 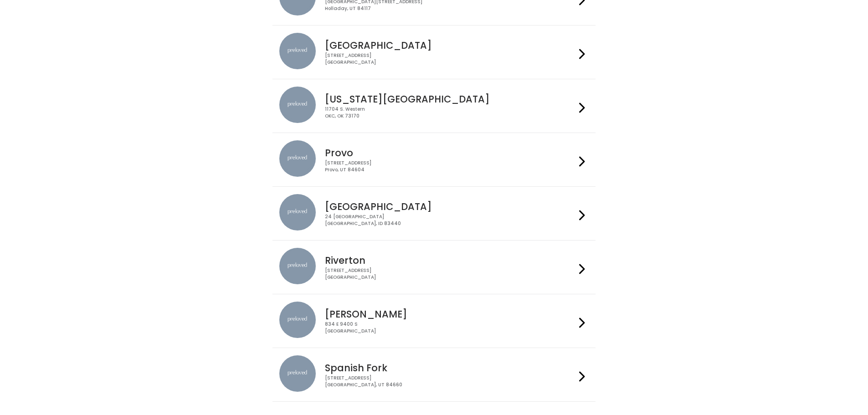 What do you see at coordinates (450, 112) in the screenshot?
I see `div: 11704 S. Western OKC, OK 73170` at bounding box center [450, 112].